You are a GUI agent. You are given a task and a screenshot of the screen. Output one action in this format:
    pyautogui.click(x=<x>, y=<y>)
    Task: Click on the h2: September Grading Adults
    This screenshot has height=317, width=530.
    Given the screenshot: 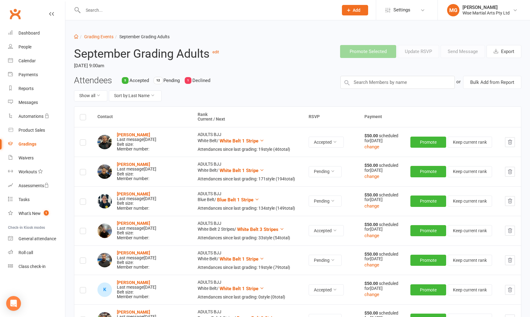 What is the action you would take?
    pyautogui.click(x=164, y=52)
    